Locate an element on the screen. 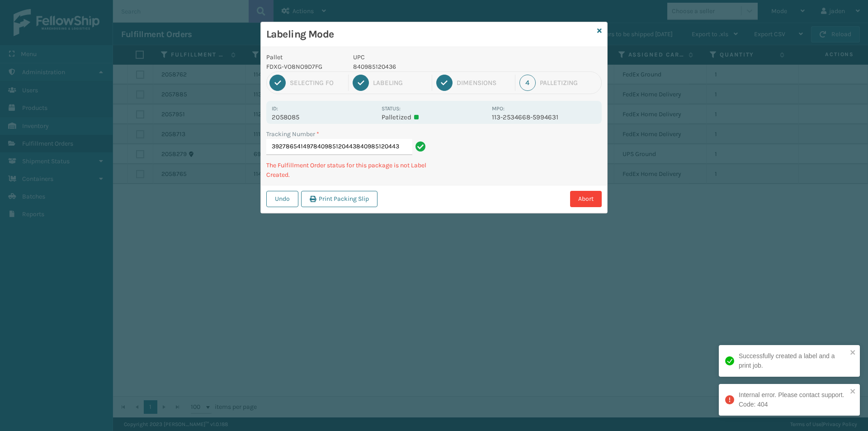  div: Palletizing is located at coordinates (569, 83).